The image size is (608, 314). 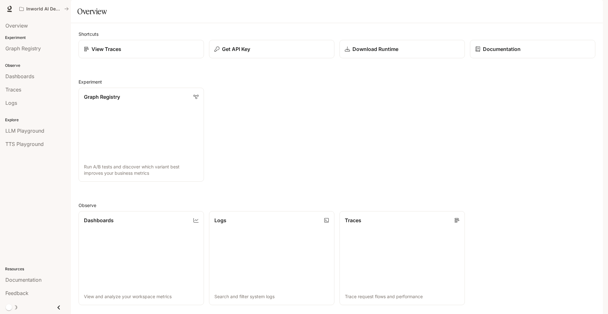 I want to click on a: View Traces, so click(x=141, y=49).